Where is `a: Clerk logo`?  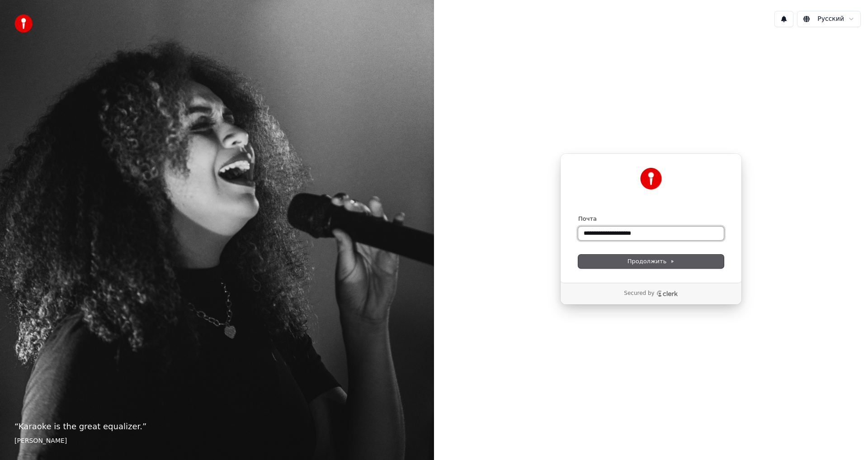
a: Clerk logo is located at coordinates (668, 294).